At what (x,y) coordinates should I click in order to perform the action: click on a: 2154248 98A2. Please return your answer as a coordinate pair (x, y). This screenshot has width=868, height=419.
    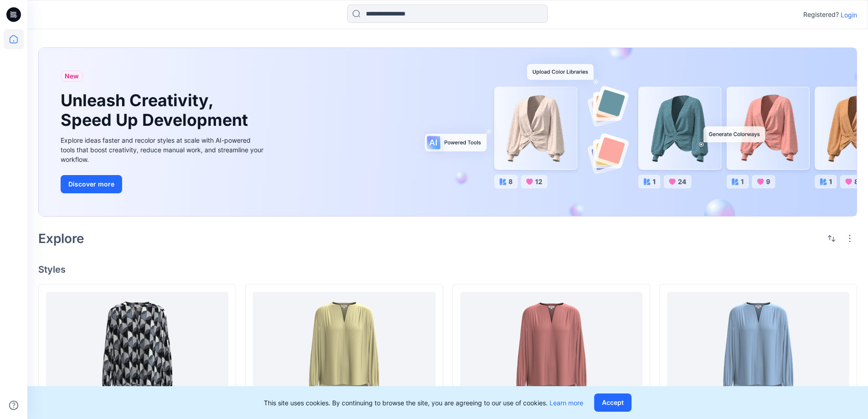
    Looking at the image, I should click on (137, 348).